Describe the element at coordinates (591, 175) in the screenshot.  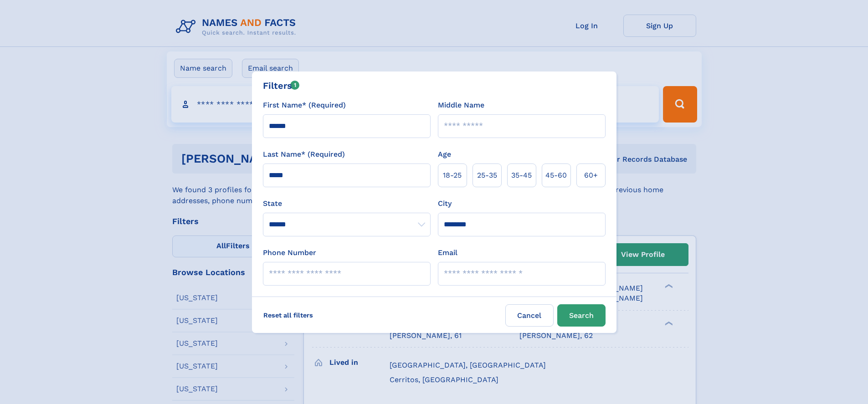
I see `span: 60+` at that location.